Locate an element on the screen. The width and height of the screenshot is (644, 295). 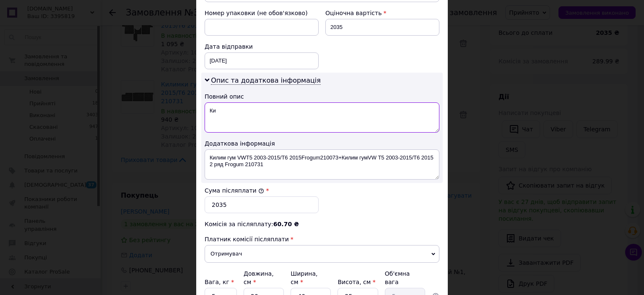
div: Додаткова інформація is located at coordinates (322, 143).